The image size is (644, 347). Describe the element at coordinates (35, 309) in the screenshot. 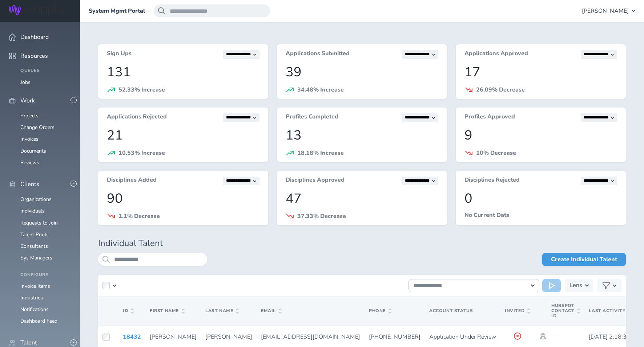

I see `a: Notifications` at that location.